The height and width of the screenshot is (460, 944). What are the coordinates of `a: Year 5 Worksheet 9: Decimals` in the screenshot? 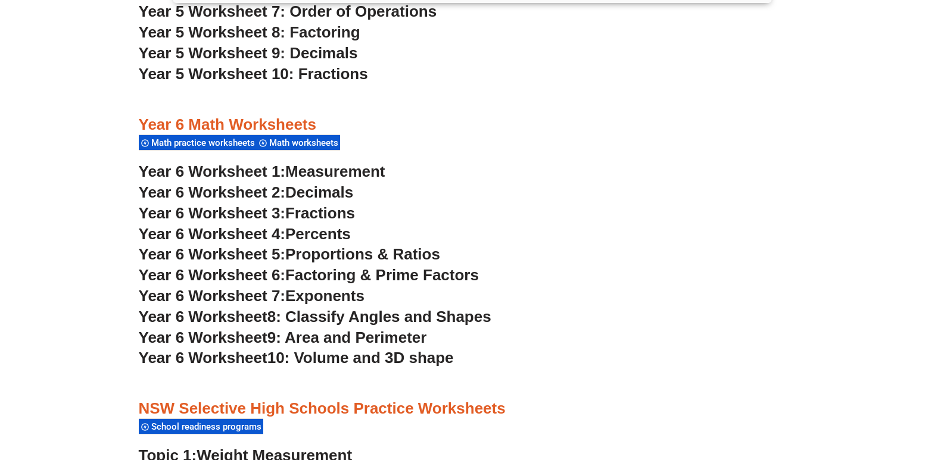 It's located at (248, 53).